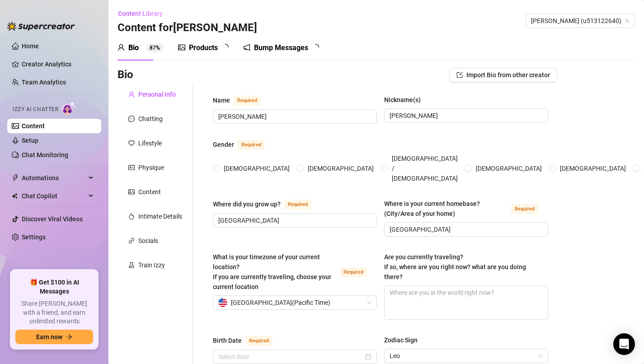 The height and width of the screenshot is (364, 644). I want to click on div: Intimate Details, so click(160, 216).